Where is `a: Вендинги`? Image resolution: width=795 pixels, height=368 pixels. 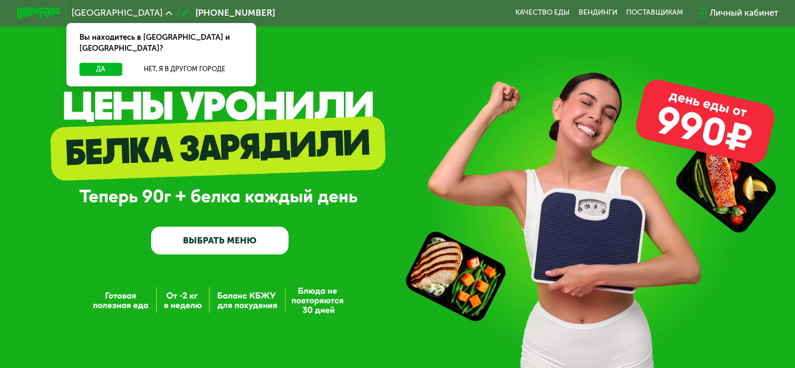 a: Вендинги is located at coordinates (598, 13).